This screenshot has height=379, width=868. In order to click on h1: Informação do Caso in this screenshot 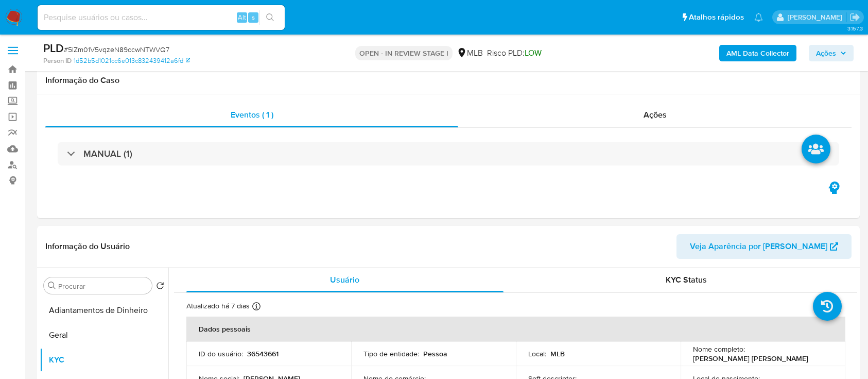, I will do `click(449, 81)`.